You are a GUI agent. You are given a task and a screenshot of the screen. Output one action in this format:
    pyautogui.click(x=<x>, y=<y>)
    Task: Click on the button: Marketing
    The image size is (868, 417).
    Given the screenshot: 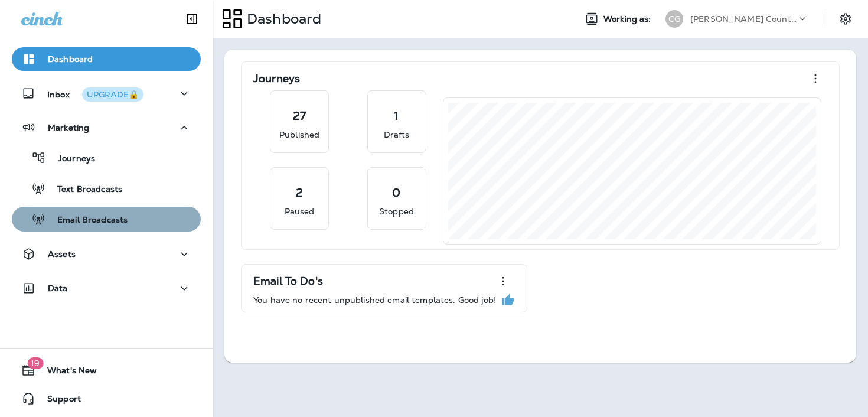 What is the action you would take?
    pyautogui.click(x=107, y=127)
    